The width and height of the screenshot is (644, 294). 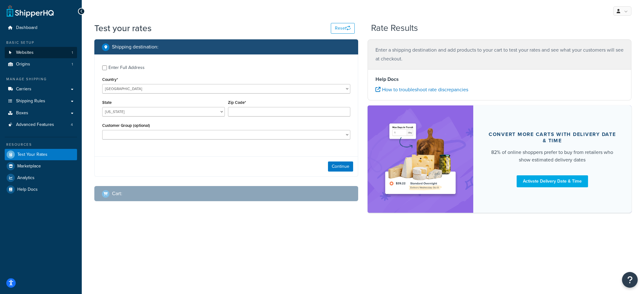 I want to click on li: Boxes, so click(x=41, y=113).